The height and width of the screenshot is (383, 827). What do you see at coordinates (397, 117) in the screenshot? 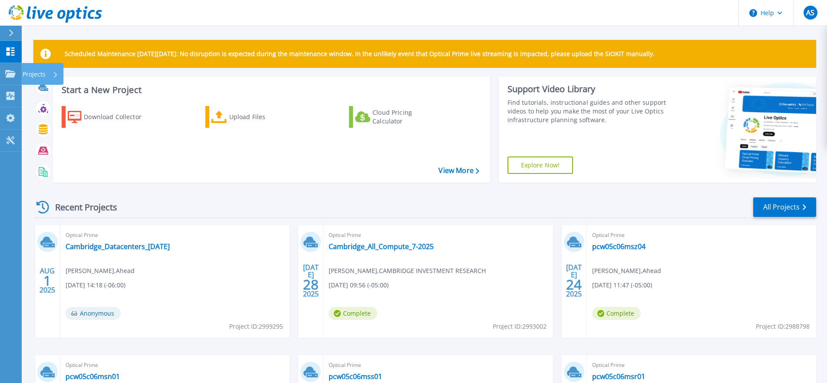
I see `a: Cloud Pricing Calculator` at bounding box center [397, 117].